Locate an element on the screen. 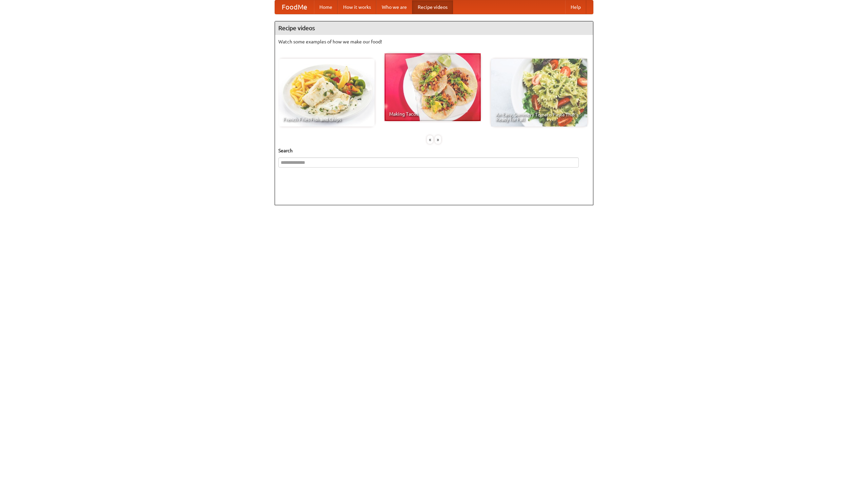 The width and height of the screenshot is (868, 480). h4: Recipe videos is located at coordinates (434, 28).